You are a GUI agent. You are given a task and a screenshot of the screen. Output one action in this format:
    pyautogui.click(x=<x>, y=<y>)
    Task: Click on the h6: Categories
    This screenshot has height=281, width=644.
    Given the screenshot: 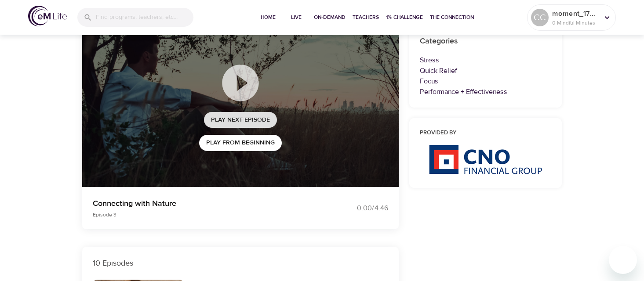 What is the action you would take?
    pyautogui.click(x=486, y=42)
    